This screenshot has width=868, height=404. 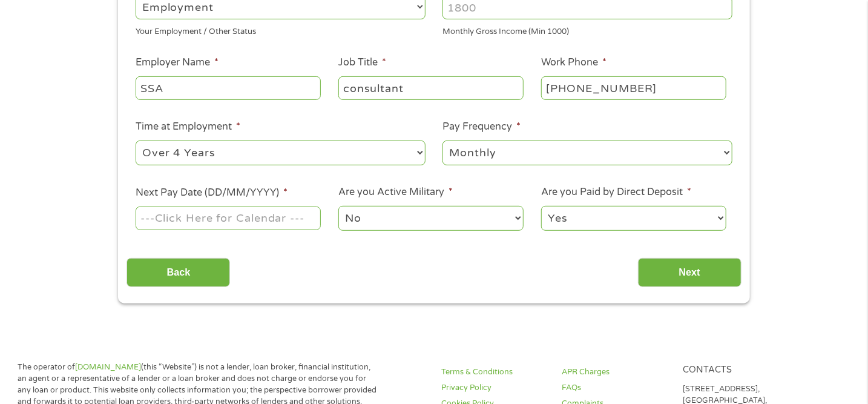 I want to click on input: ---Click Here for Calendar ---, so click(x=229, y=218).